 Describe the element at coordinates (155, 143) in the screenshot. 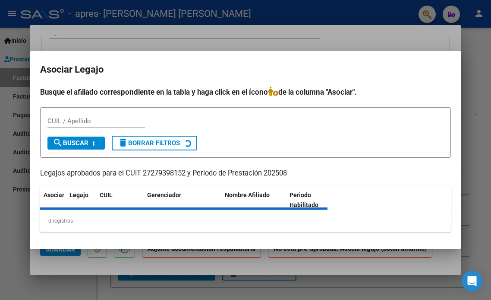

I see `button: Borrar Filtros` at that location.